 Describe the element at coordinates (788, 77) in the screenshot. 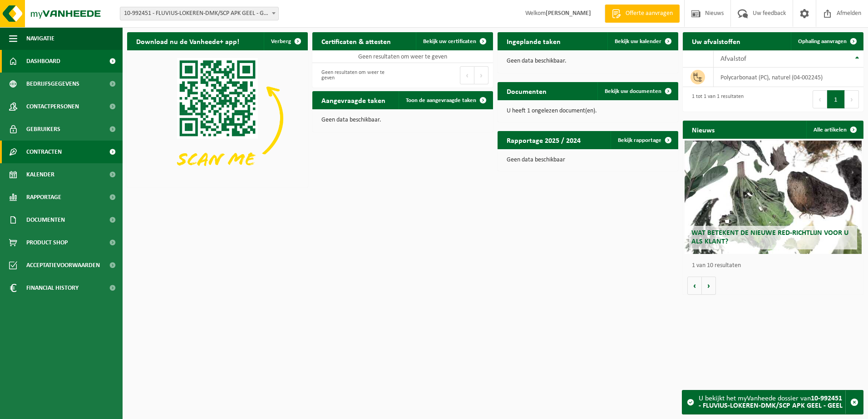

I see `td: polycarbonaat (PC), naturel (04-002245)` at that location.